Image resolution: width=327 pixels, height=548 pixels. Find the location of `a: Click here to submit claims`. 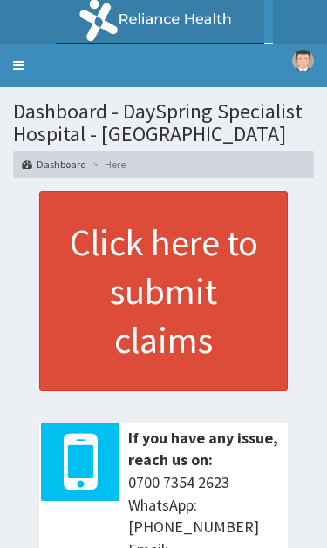

a: Click here to submit claims is located at coordinates (163, 291).